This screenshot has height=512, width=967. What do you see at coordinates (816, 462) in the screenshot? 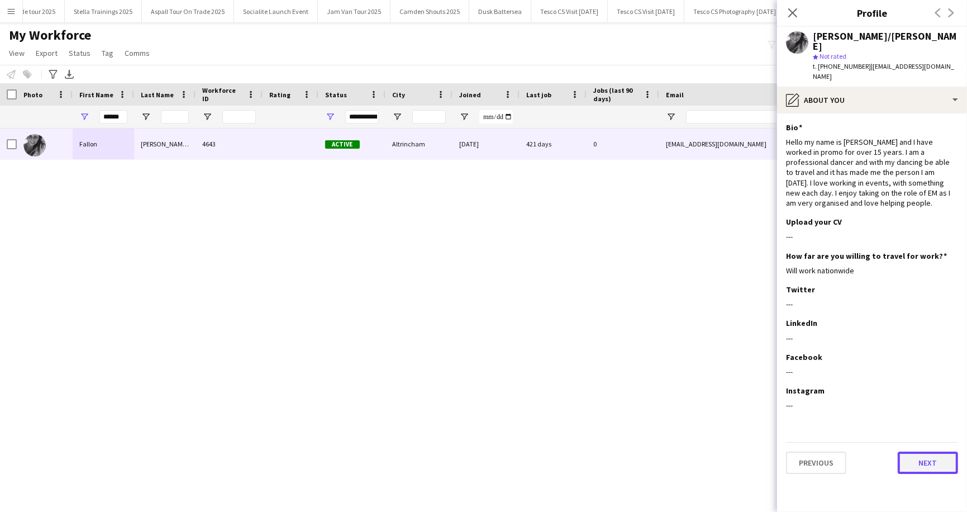
I see `button: Previous` at bounding box center [816, 462].